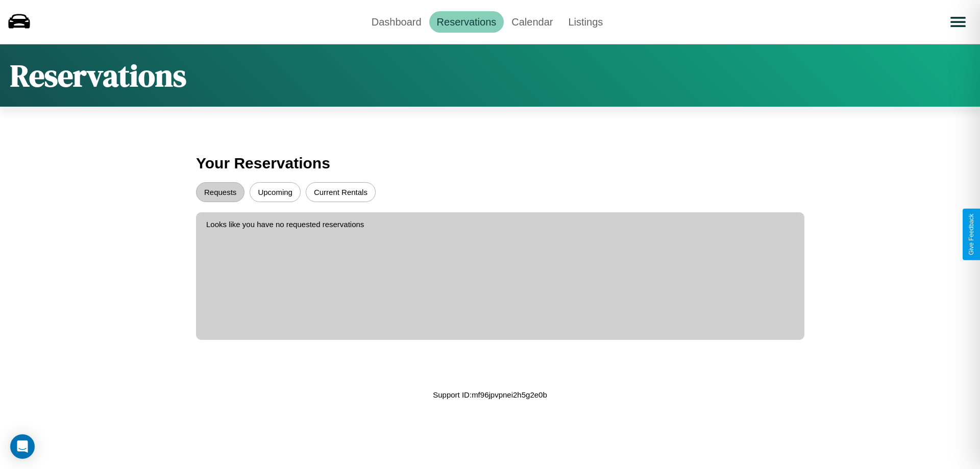 The height and width of the screenshot is (469, 980). What do you see at coordinates (341, 192) in the screenshot?
I see `button: Current Rentals` at bounding box center [341, 192].